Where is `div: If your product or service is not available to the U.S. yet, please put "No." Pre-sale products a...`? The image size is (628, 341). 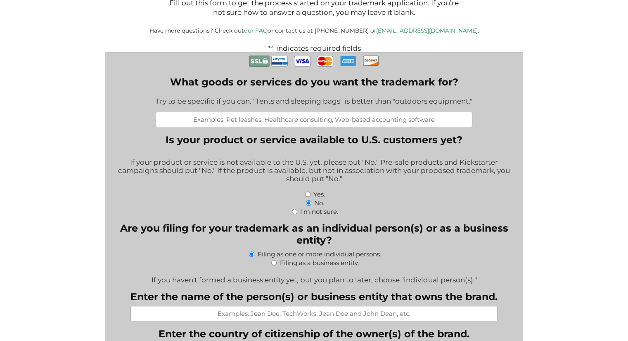
div: If your product or service is not available to the U.S. yet, please put "No." Pre-sale products a... is located at coordinates (314, 171).